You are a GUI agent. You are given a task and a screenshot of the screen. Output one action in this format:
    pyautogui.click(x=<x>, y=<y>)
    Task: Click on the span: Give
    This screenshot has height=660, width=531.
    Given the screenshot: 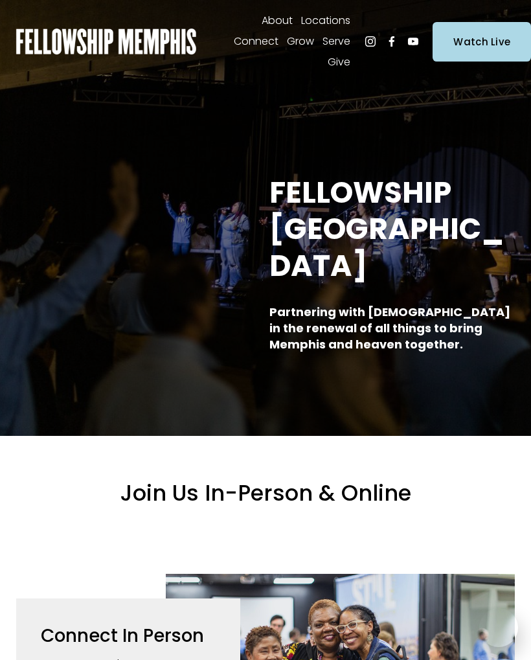 What is the action you would take?
    pyautogui.click(x=339, y=62)
    